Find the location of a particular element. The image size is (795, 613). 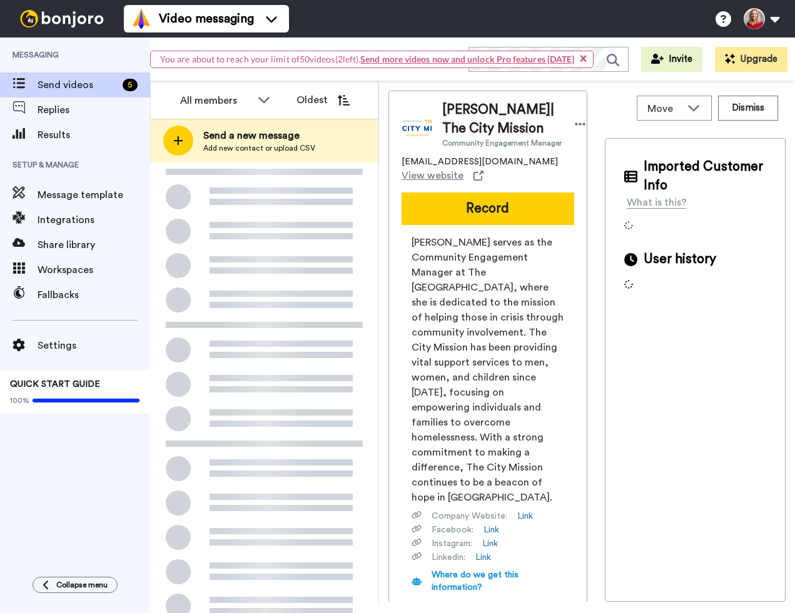

span: Where do we get this information? is located at coordinates (475, 581).